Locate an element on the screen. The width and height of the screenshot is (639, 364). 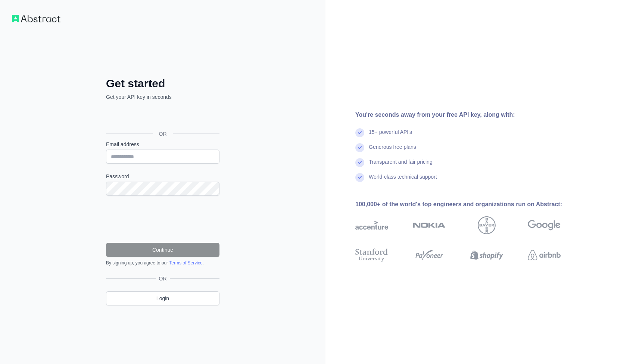
div: 100,000+ of the world's top engineers and organizations run on Abstract: is located at coordinates (470, 204).